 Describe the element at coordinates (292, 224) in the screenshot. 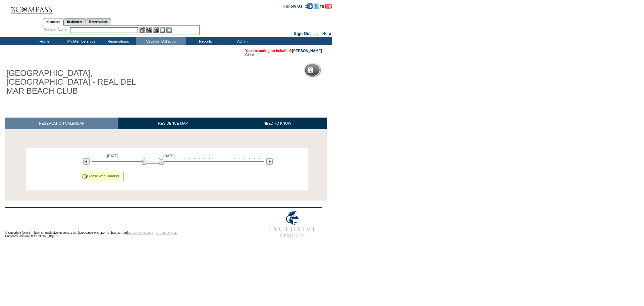

I see `img: Exclusive Resorts` at that location.